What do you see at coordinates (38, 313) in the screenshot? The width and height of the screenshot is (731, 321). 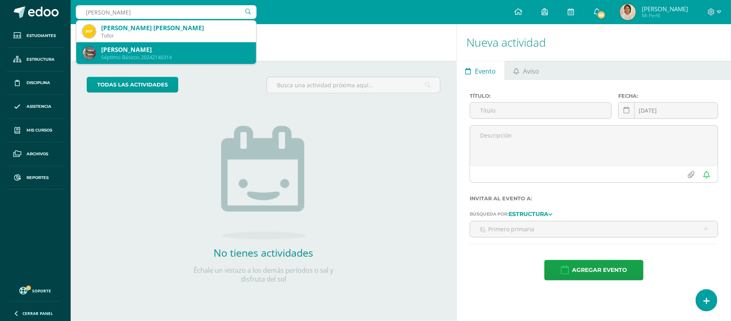 I see `span: Cerrar panel` at bounding box center [38, 313].